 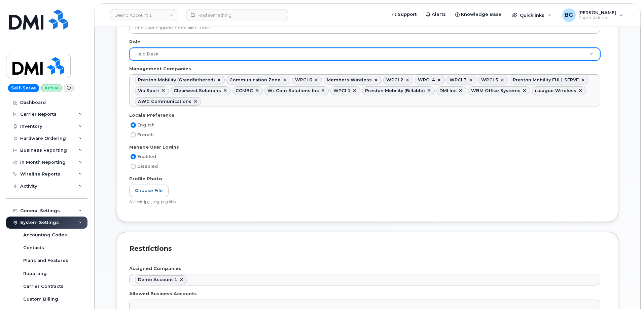 What do you see at coordinates (365, 54) in the screenshot?
I see `a: Help Desk` at bounding box center [365, 54].